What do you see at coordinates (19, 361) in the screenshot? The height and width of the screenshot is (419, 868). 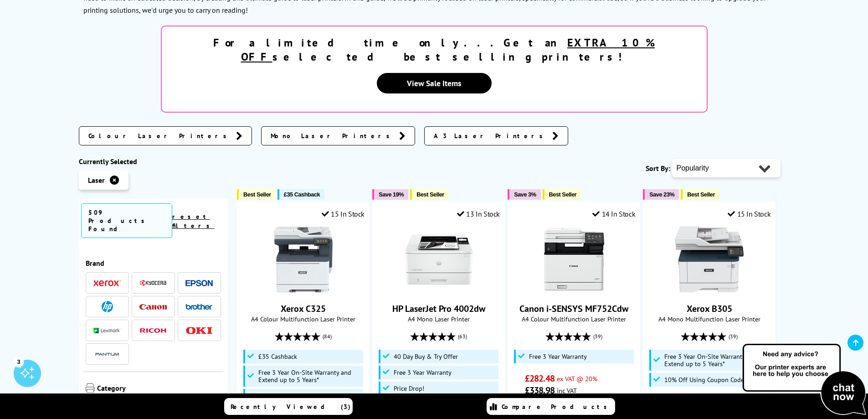 I see `div: 3` at bounding box center [19, 361].